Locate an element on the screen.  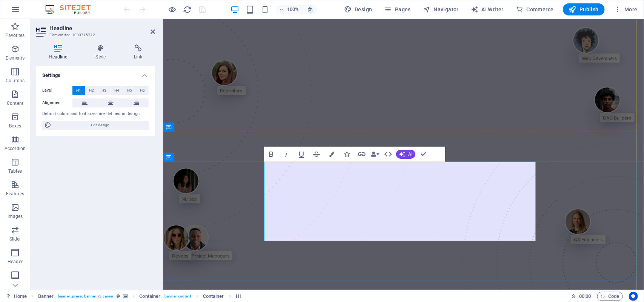
span: H3 is located at coordinates (104, 91).